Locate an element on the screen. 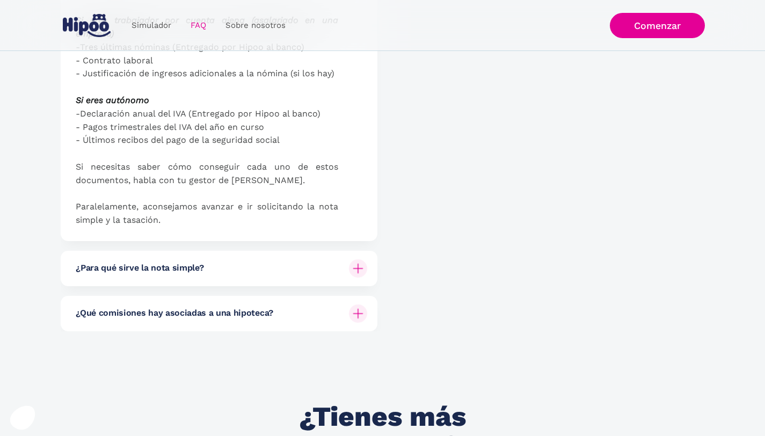  h6: ¿Qué comisiones hay asociadas a una hipoteca? is located at coordinates (174, 313).